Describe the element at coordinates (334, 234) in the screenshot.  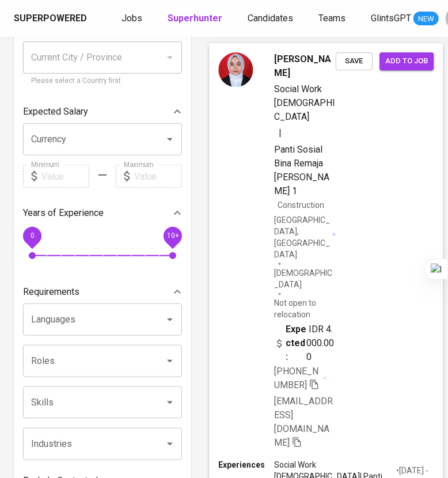
I see `img: magic_wand.svg` at that location.